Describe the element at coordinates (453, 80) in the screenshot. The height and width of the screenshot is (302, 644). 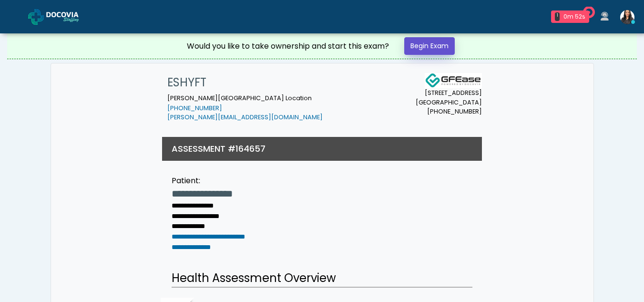
I see `img: Docovia Staffing Logo` at that location.